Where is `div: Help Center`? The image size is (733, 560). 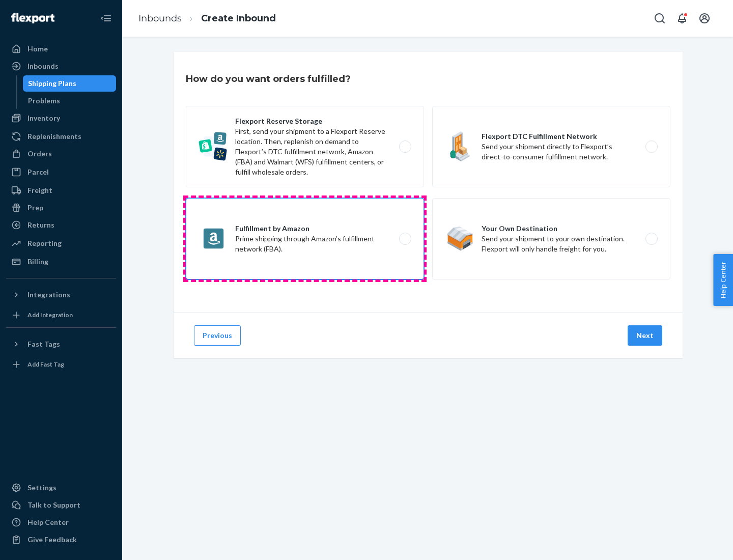
div: Help Center is located at coordinates (48, 523).